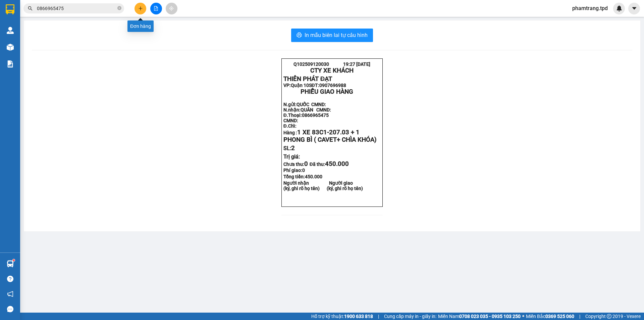 This screenshot has height=320, width=644. Describe the element at coordinates (156, 8) in the screenshot. I see `span: file-add` at that location.